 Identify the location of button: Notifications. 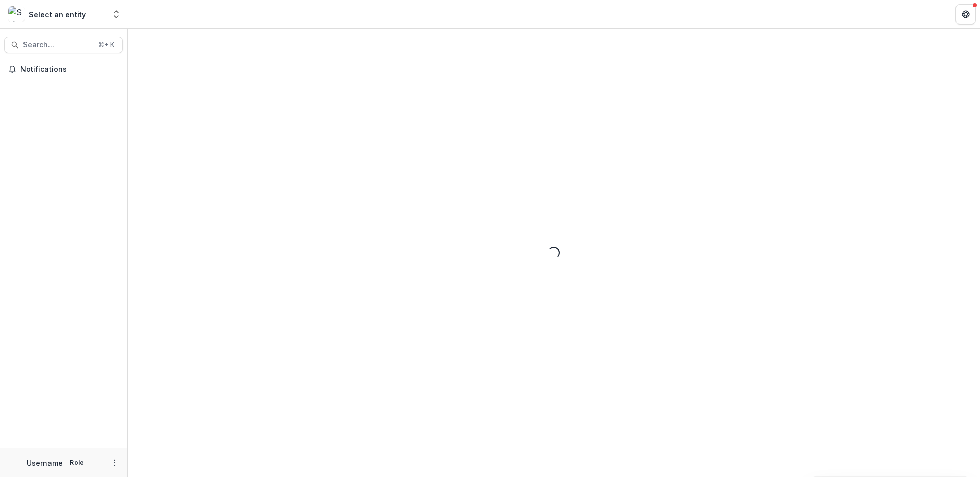
(63, 70).